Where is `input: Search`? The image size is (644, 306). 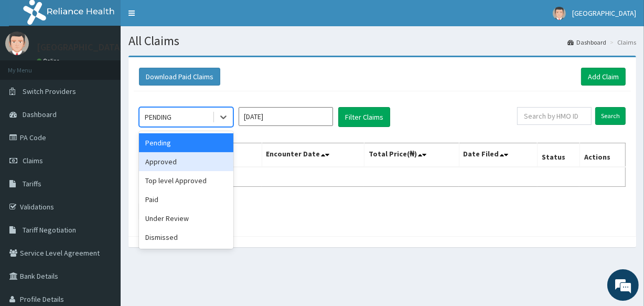
input: Search is located at coordinates (611, 116).